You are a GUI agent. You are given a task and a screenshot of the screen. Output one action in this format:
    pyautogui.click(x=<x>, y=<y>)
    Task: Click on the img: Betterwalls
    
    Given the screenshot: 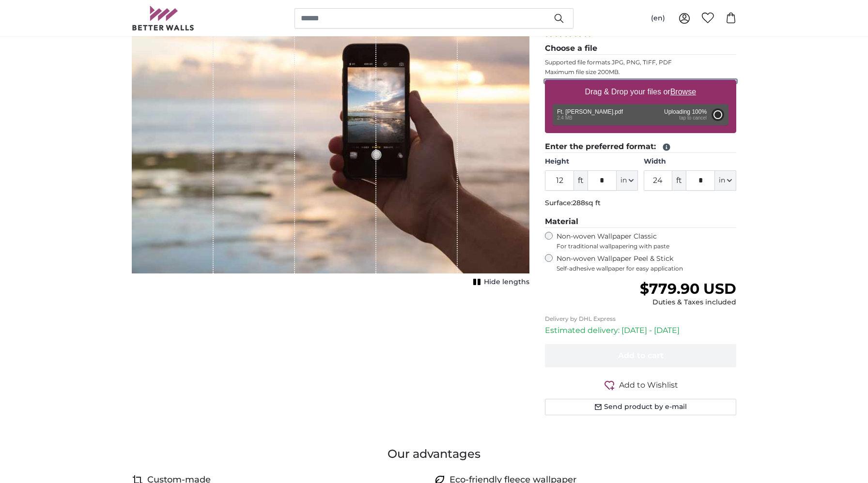 What is the action you would take?
    pyautogui.click(x=163, y=18)
    